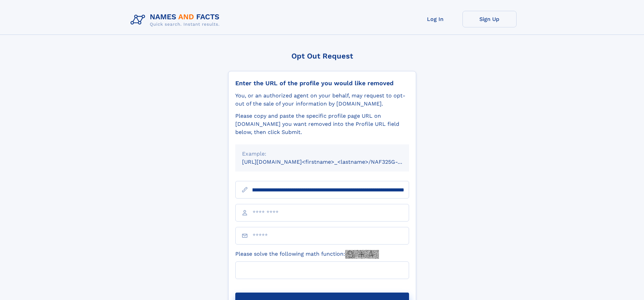 This screenshot has width=644, height=300. What do you see at coordinates (322, 56) in the screenshot?
I see `div: Opt Out Request` at bounding box center [322, 56].